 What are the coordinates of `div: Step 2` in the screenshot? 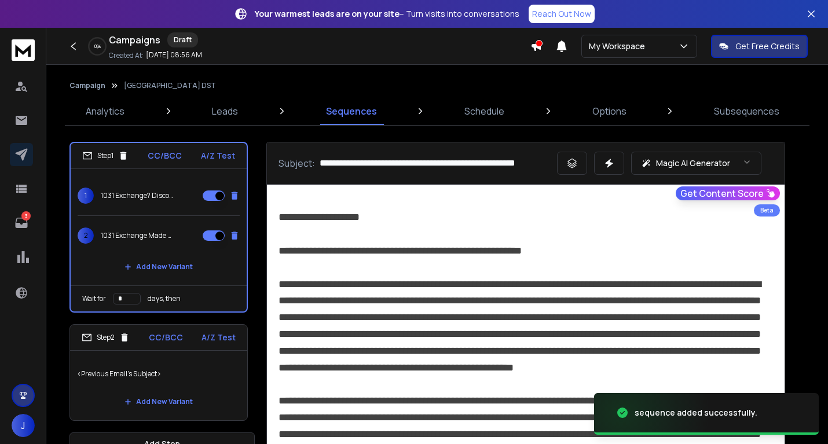 It's located at (105, 338).